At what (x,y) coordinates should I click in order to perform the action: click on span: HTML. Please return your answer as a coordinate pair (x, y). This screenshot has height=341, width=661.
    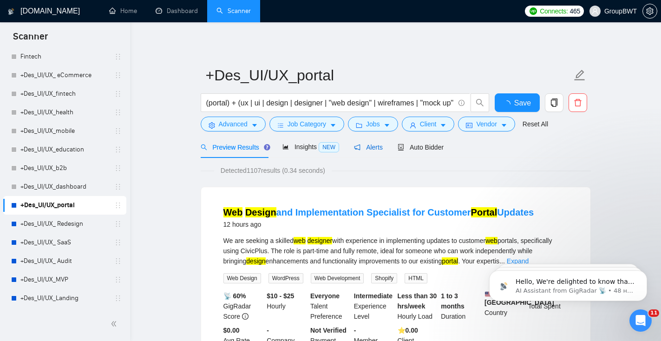
    Looking at the image, I should click on (416, 278).